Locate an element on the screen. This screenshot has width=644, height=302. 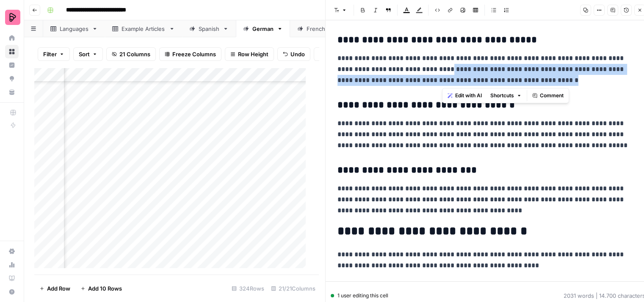
span: Add Row is located at coordinates (59, 288).